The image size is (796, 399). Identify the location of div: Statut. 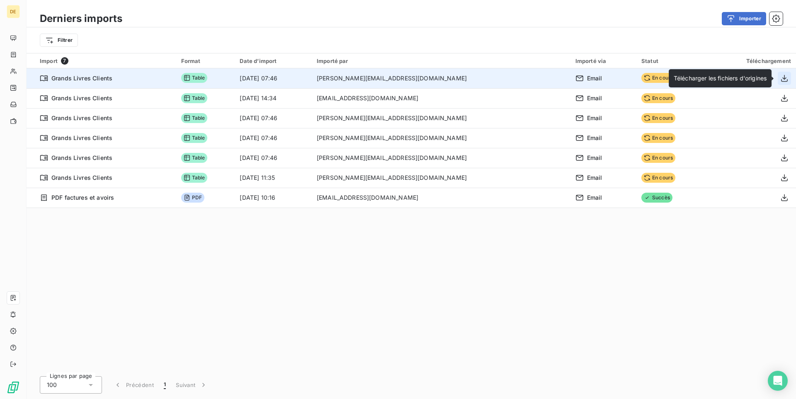
(672, 61).